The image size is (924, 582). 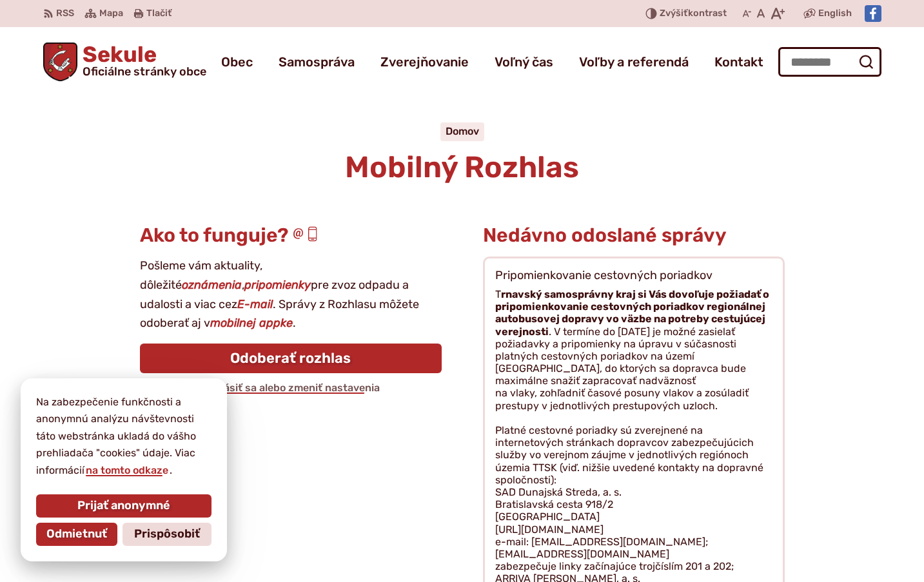 What do you see at coordinates (167, 534) in the screenshot?
I see `span: Prispôsobiť` at bounding box center [167, 534].